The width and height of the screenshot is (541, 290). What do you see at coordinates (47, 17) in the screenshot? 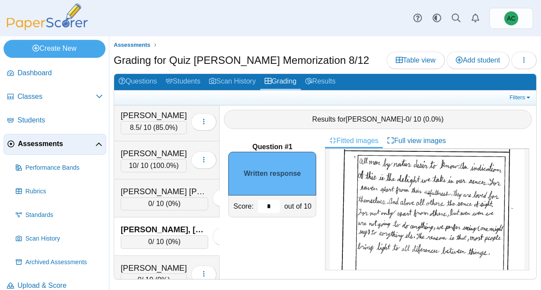
I see `img: PaperScorer` at bounding box center [47, 17].